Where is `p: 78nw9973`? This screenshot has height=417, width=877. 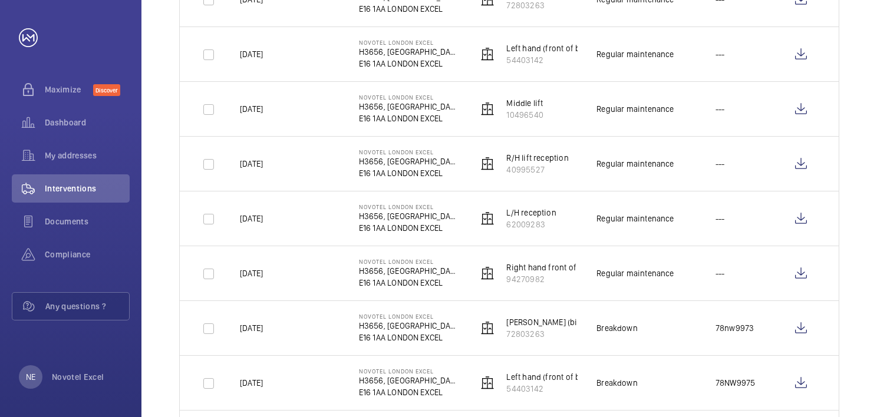
p: 78nw9973 is located at coordinates (734, 328).